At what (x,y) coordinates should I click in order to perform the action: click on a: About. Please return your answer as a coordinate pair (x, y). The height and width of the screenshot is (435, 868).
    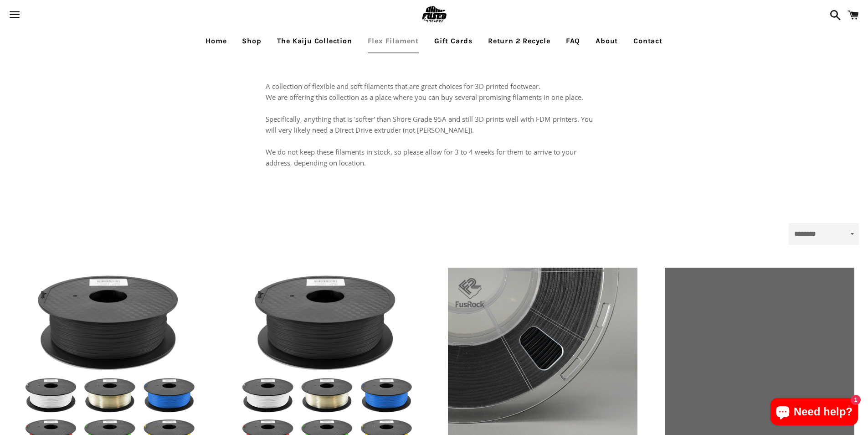
    Looking at the image, I should click on (607, 41).